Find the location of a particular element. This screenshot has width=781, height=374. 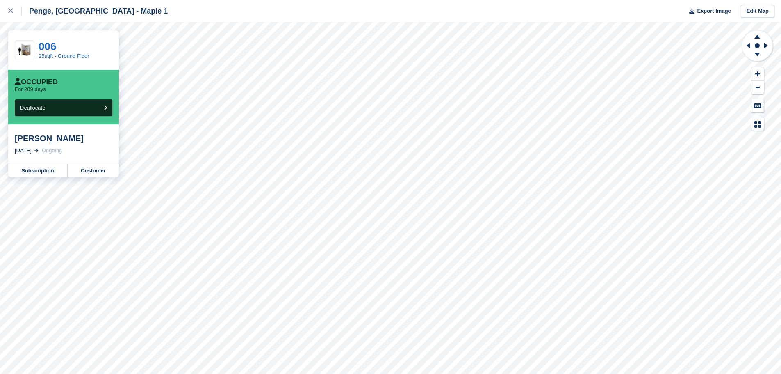

img: 25-sqft-unit.jpg is located at coordinates (25, 50).